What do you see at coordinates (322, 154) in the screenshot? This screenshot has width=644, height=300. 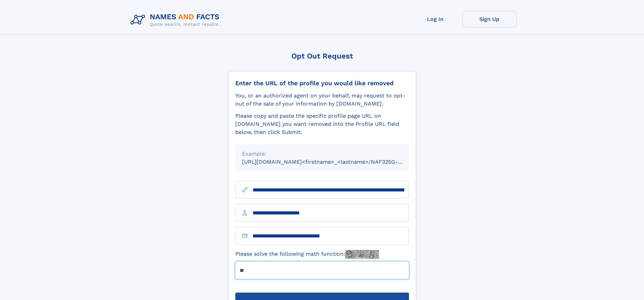 I see `div: Example:` at bounding box center [322, 154].